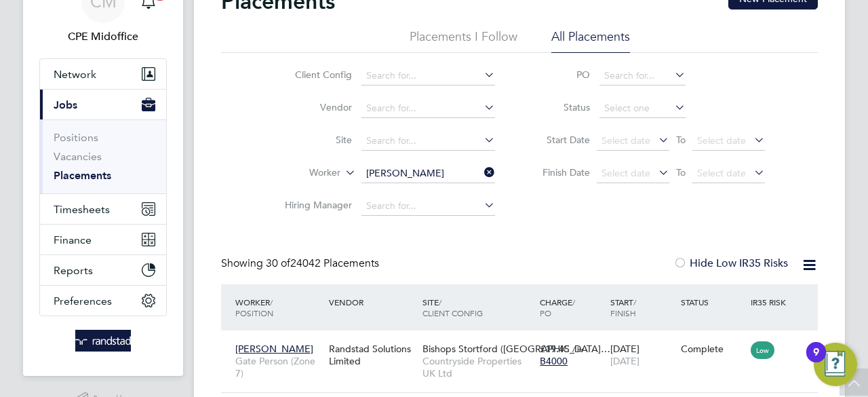  What do you see at coordinates (553, 361) in the screenshot?
I see `span: B4000` at bounding box center [553, 361].